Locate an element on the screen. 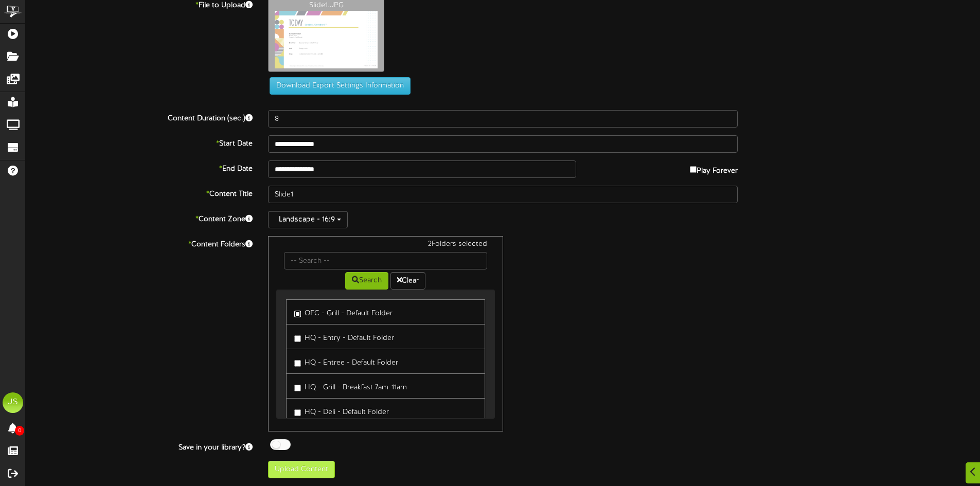  label: Start Date is located at coordinates (139, 142).